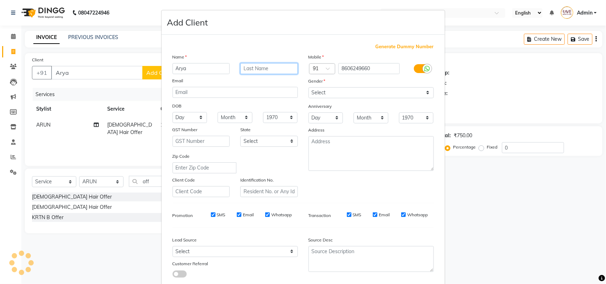 Image resolution: width=606 pixels, height=284 pixels. Describe the element at coordinates (201, 68) in the screenshot. I see `input: First Name` at that location.